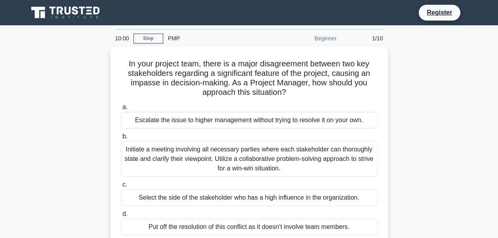 This screenshot has width=498, height=238. What do you see at coordinates (307, 38) in the screenshot?
I see `div: Beginner` at bounding box center [307, 38].